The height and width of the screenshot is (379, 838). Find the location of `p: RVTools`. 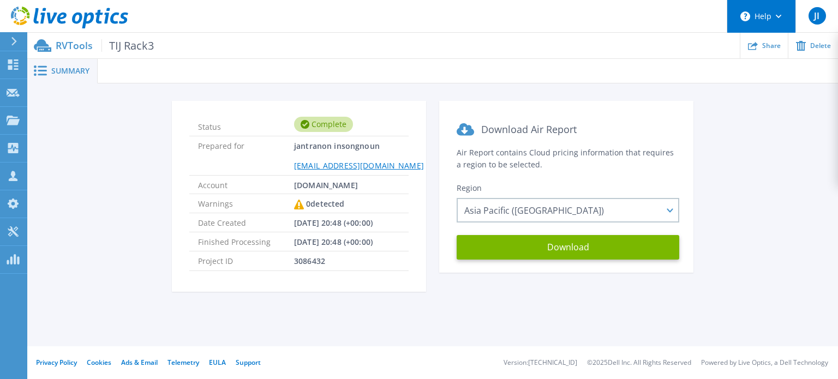

p: RVTools is located at coordinates (105, 45).